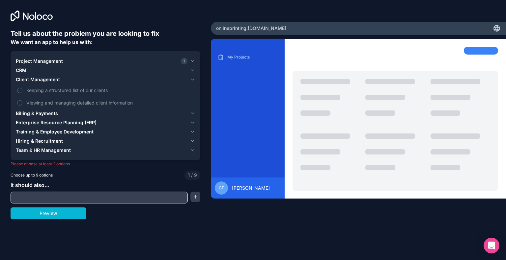 This screenshot has width=506, height=260. I want to click on span: Billing & Payments, so click(37, 114).